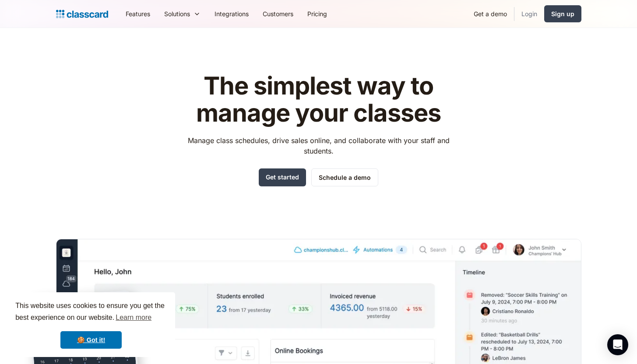  I want to click on div: Open Intercom Messenger, so click(617, 344).